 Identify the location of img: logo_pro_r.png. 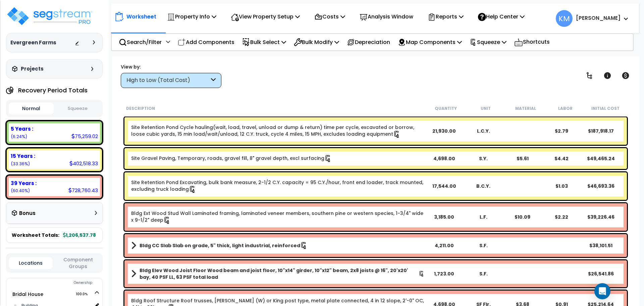
(50, 16).